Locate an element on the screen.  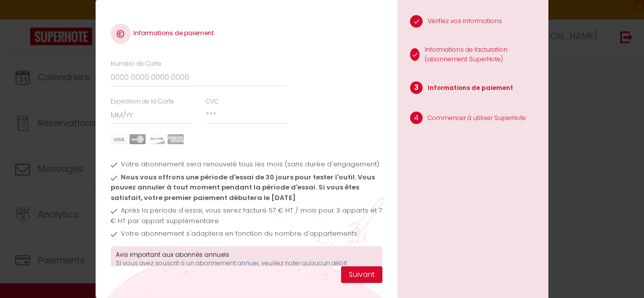
input: 0000 0000 0000 0000 is located at coordinates (199, 78).